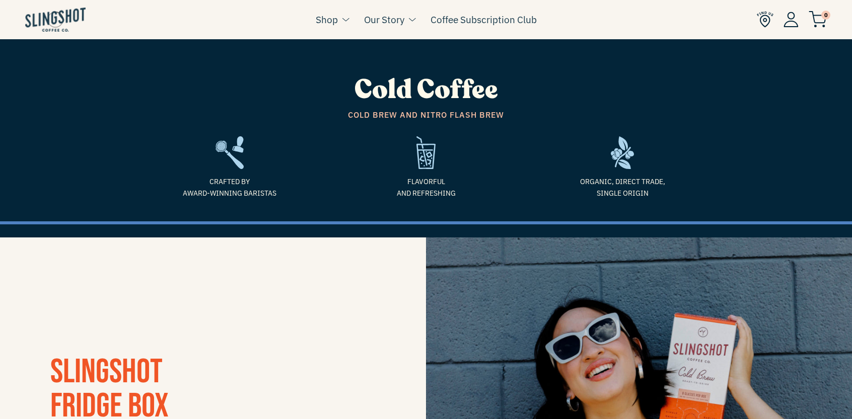  I want to click on img: frame-1635784469962.svg, so click(622, 153).